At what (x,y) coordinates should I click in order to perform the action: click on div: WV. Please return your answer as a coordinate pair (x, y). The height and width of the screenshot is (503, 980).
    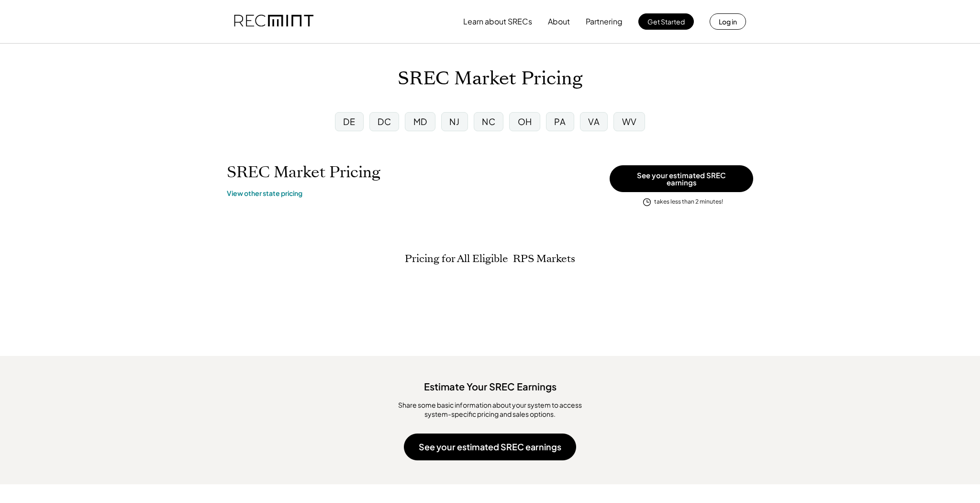
    Looking at the image, I should click on (629, 121).